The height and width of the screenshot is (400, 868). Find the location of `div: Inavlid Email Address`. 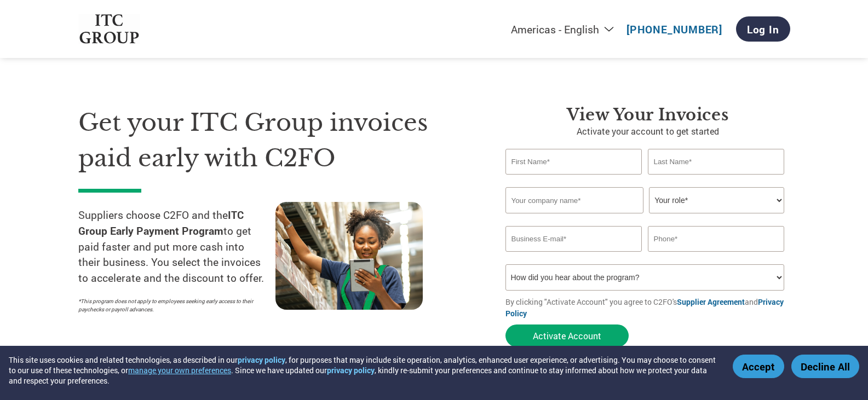

div: Inavlid Email Address is located at coordinates (573, 256).